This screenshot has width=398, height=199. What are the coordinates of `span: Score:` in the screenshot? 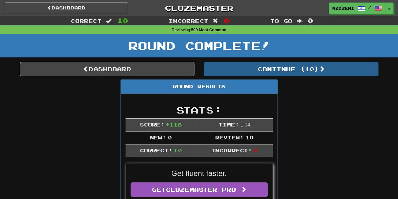 It's located at (152, 124).